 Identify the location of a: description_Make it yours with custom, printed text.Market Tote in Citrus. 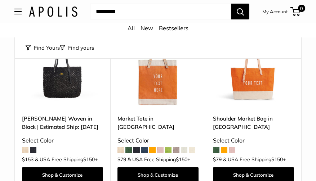
(158, 67).